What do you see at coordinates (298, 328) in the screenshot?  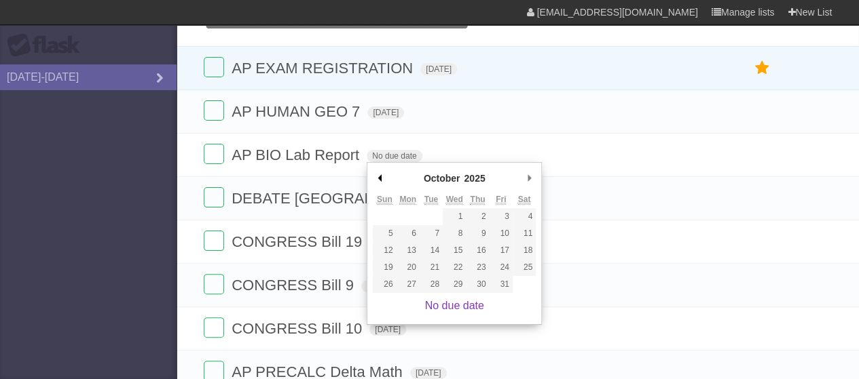 I see `span: CONGRESS Bill 10` at bounding box center [298, 328].